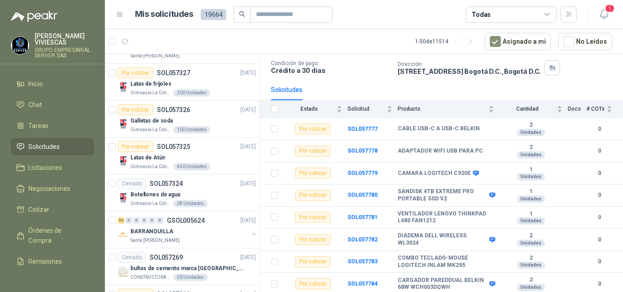 This screenshot has height=292, width=623. What do you see at coordinates (362, 129) in the screenshot?
I see `a: SOL057777` at bounding box center [362, 129].